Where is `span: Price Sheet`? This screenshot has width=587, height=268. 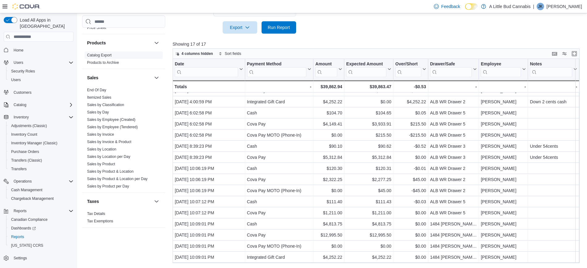 span: Price Sheet is located at coordinates (97, 28).